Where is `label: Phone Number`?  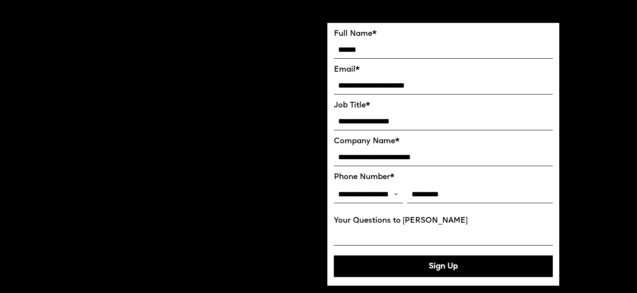 label: Phone Number is located at coordinates (444, 177).